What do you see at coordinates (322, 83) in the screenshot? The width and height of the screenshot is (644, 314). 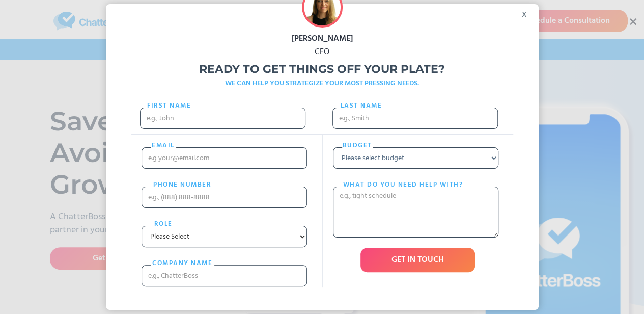 I see `strong: WE CAN HELP YOU STRATEGIZE YOUR MOST PRESSING NEEDS.` at bounding box center [322, 83].